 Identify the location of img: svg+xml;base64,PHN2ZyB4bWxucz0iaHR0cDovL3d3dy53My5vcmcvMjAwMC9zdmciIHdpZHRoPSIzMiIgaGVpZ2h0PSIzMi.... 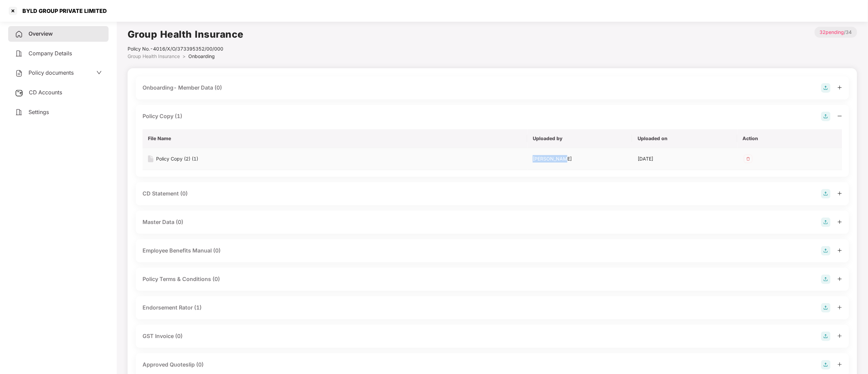
(749, 159).